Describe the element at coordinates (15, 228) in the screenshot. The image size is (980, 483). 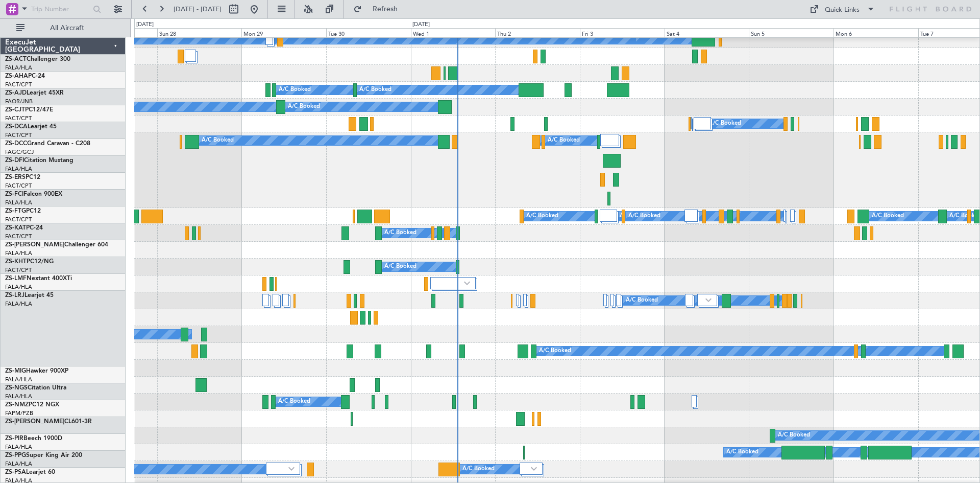
I see `span: ZS-KAT` at that location.